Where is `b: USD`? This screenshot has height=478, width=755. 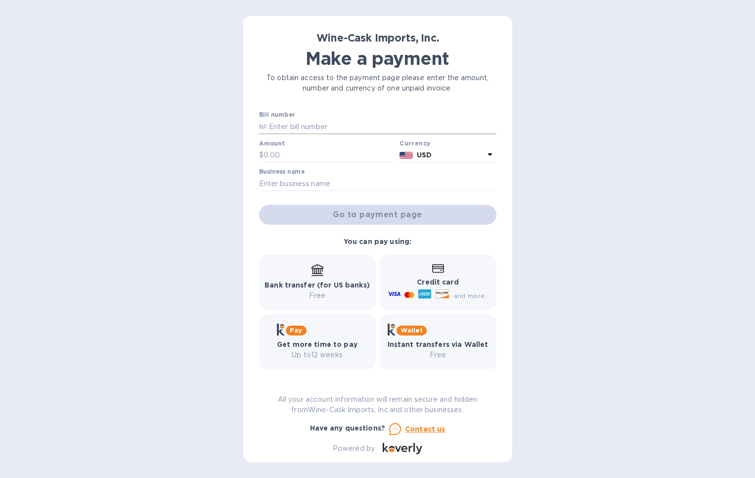 b: USD is located at coordinates (424, 155).